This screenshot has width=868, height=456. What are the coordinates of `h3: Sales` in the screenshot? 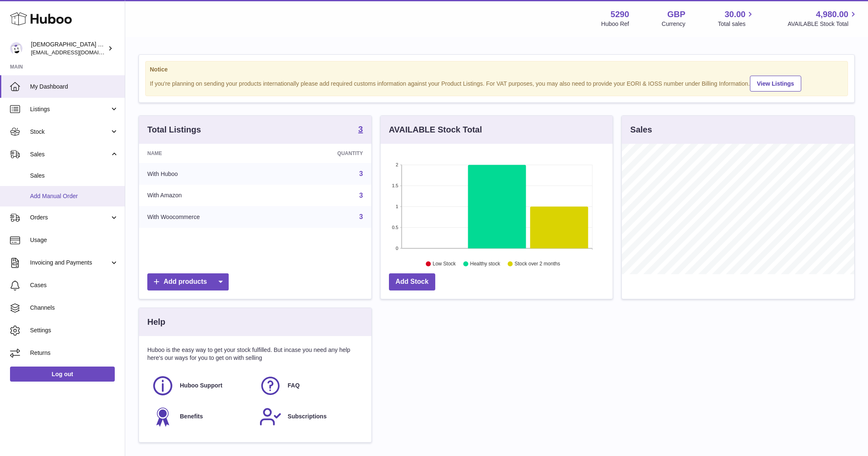 It's located at (642, 130).